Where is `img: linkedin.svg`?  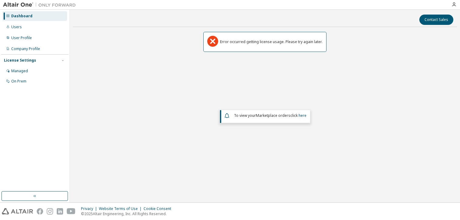
img: linkedin.svg is located at coordinates (60, 211).